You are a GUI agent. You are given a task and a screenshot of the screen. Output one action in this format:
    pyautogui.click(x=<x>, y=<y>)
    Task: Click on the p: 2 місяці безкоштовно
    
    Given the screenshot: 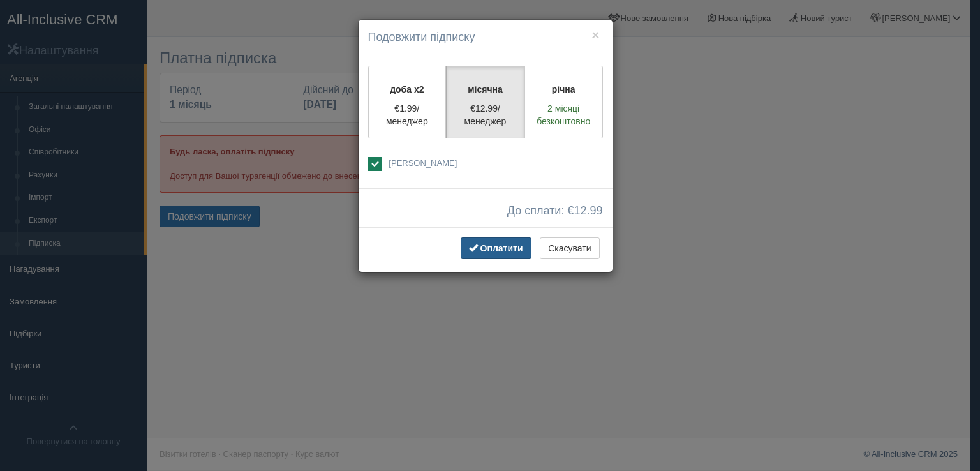 What is the action you would take?
    pyautogui.click(x=563, y=115)
    